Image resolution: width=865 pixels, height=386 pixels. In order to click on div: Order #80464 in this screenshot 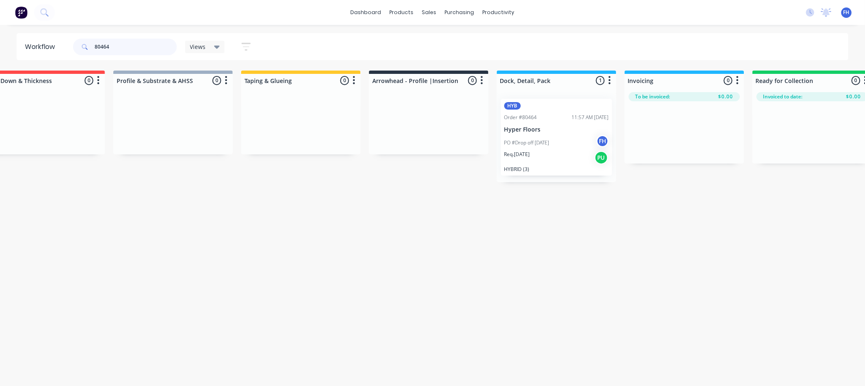, I will do `click(520, 117)`.